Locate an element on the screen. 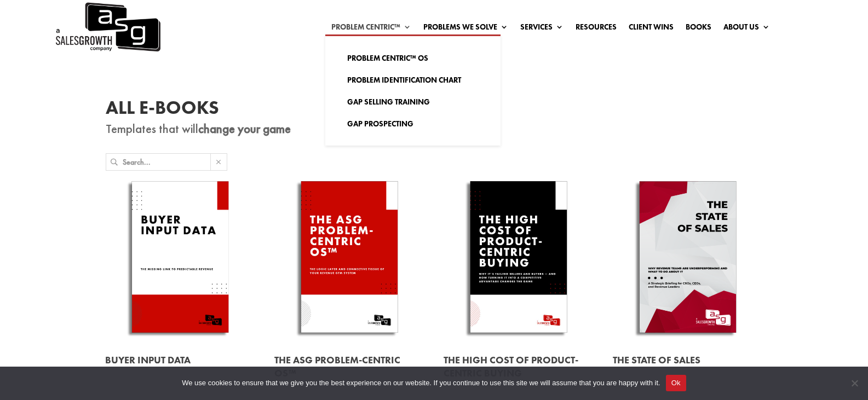  h1: All E-Books is located at coordinates (434, 110).